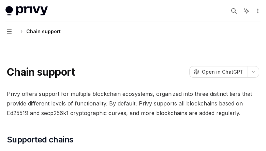 Image resolution: width=266 pixels, height=151 pixels. Describe the element at coordinates (133, 103) in the screenshot. I see `span: Privy offers support for multiple blockchain ecosystems, organized into three distinct tiers that...` at that location.